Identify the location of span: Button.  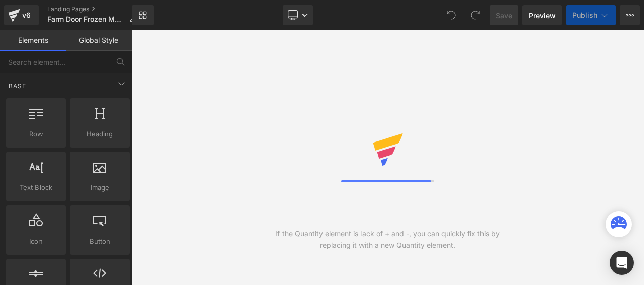
(100, 241).